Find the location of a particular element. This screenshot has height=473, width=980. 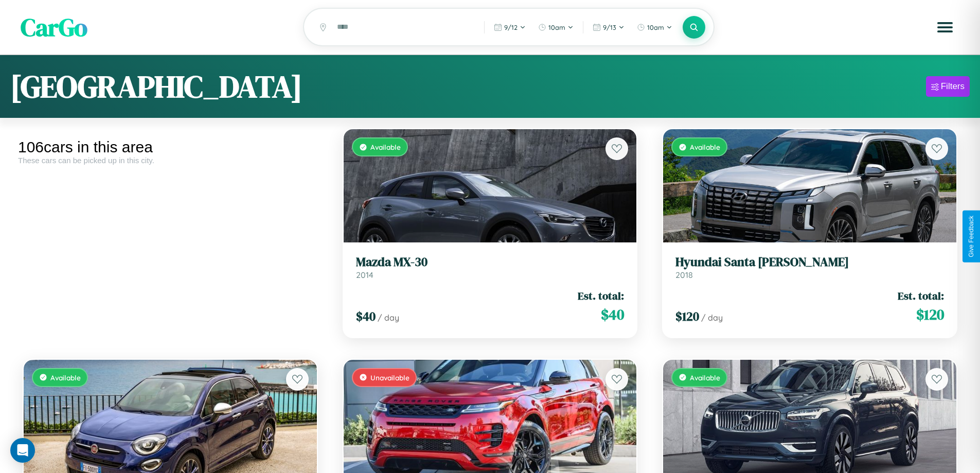

a: Mazda MX-302014 is located at coordinates (490, 267).